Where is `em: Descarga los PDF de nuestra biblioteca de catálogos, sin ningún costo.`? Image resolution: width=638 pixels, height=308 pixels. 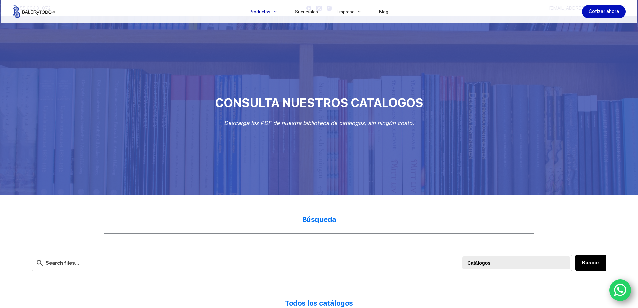
em: Descarga los PDF de nuestra biblioteca de catálogos, sin ningún costo. is located at coordinates (319, 123).